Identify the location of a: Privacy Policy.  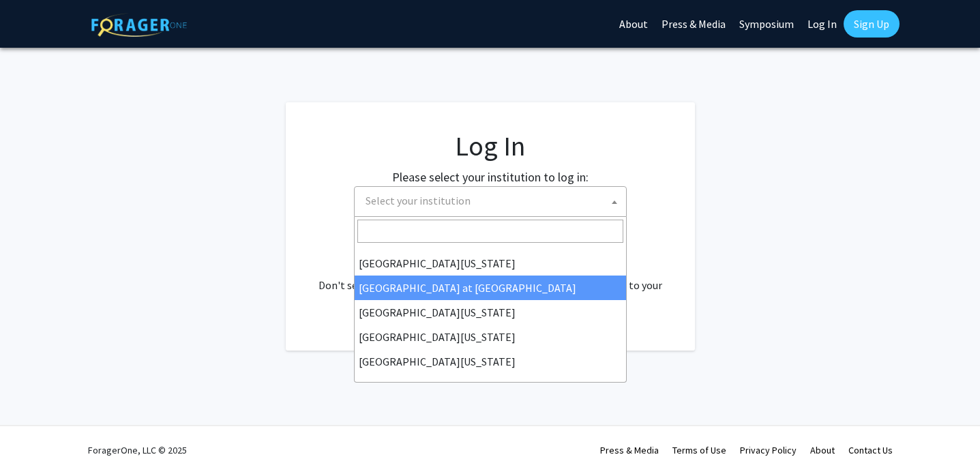
(768, 450).